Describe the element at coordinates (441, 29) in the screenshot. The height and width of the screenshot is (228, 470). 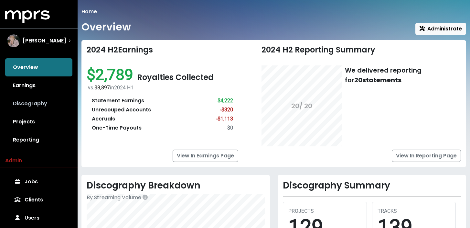
I see `button: Administrate` at that location.